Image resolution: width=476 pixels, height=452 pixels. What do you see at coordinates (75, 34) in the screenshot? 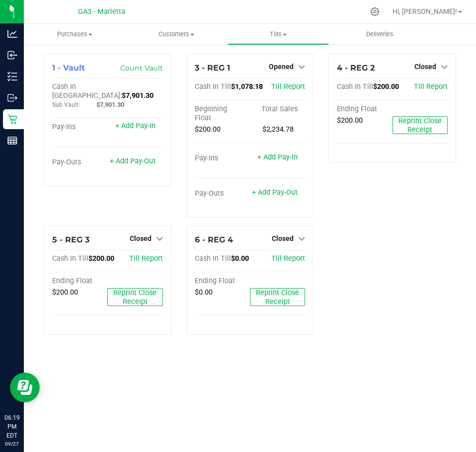
I see `span: Purchases` at bounding box center [75, 34].